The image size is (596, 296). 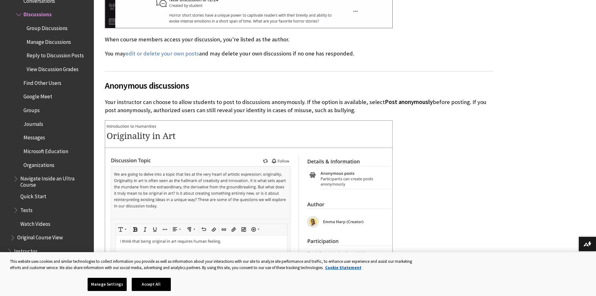 What do you see at coordinates (39, 164) in the screenshot?
I see `span: Organizations` at bounding box center [39, 164].